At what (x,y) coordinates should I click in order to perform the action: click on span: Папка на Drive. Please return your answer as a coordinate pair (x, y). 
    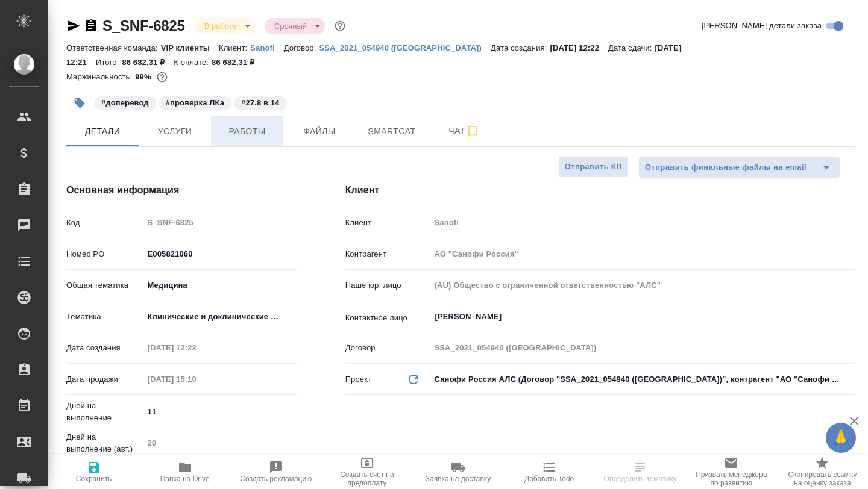
    Looking at the image, I should click on (185, 479).